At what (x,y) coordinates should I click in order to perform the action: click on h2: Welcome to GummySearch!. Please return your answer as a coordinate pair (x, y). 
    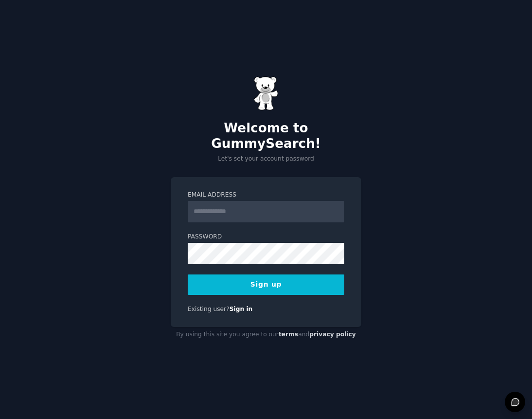
    Looking at the image, I should click on (266, 136).